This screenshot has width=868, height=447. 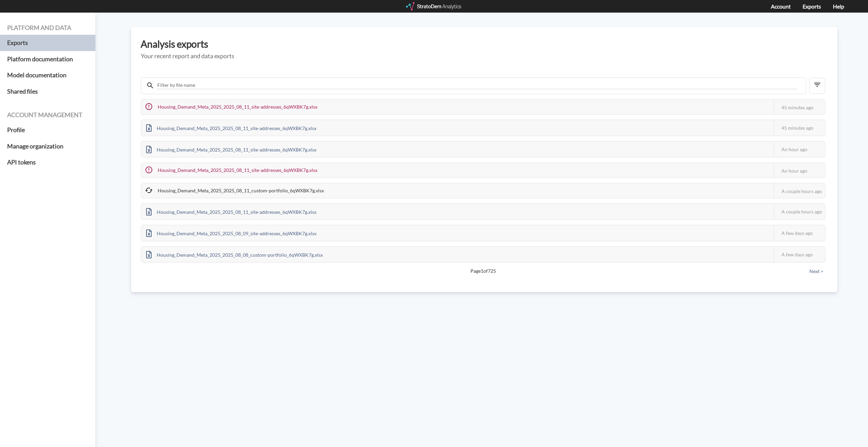 What do you see at coordinates (48, 76) in the screenshot?
I see `a: Model documentation` at bounding box center [48, 76].